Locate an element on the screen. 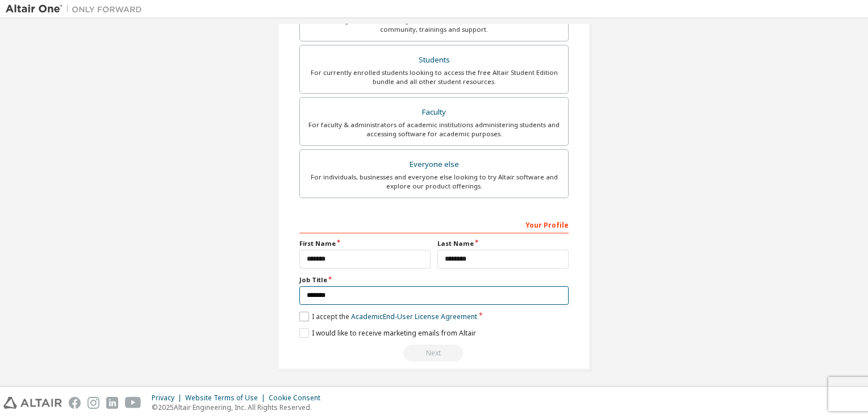 The height and width of the screenshot is (419, 868). img: linkedin.svg is located at coordinates (112, 403).